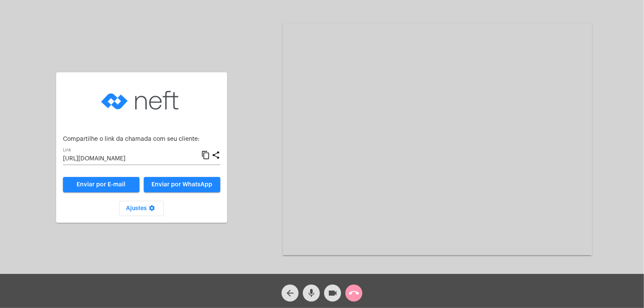  I want to click on span: Enviar por E-mail, so click(101, 184).